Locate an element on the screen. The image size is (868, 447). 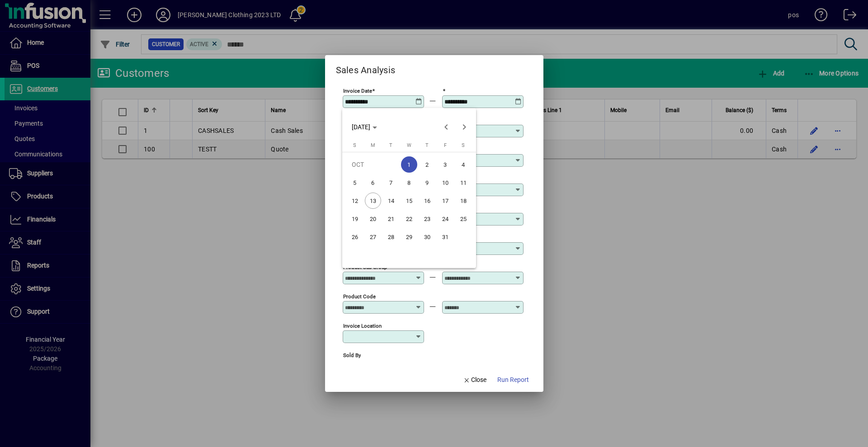
span: 4 is located at coordinates (463, 165).